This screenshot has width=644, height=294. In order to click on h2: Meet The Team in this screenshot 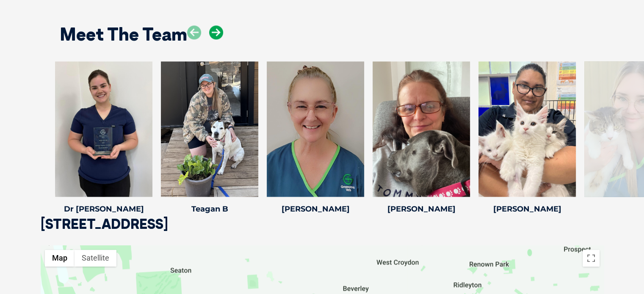, I will do `click(123, 34)`.